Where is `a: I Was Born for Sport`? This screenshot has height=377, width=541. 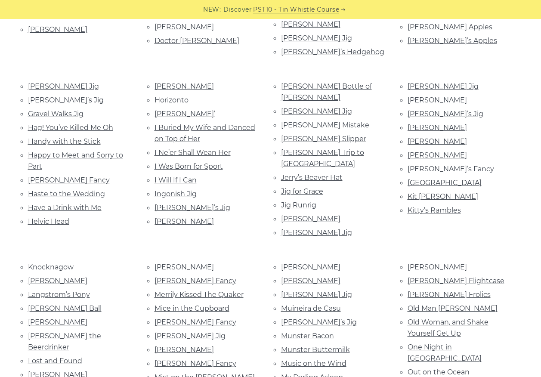
a: I Was Born for Sport is located at coordinates (188, 166).